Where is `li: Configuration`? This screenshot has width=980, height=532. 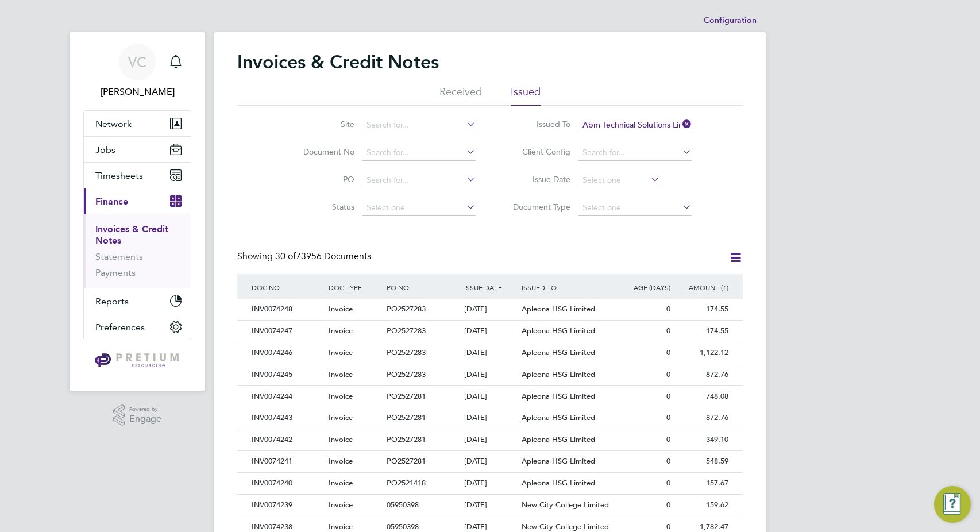 li: Configuration is located at coordinates (730, 21).